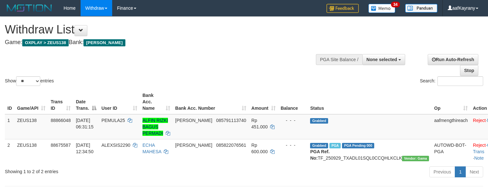 The image size is (488, 187). I want to click on th: Amount: activate to sort column ascending, so click(263, 102).